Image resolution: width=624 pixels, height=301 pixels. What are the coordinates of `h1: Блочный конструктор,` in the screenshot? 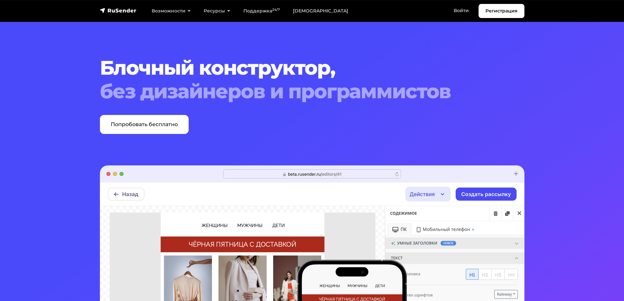 It's located at (294, 80).